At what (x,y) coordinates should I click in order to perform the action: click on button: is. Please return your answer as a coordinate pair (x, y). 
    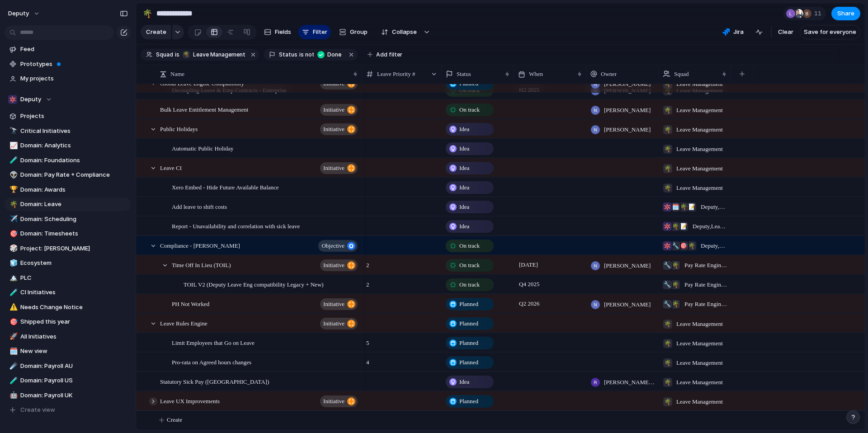
    Looking at the image, I should click on (177, 55).